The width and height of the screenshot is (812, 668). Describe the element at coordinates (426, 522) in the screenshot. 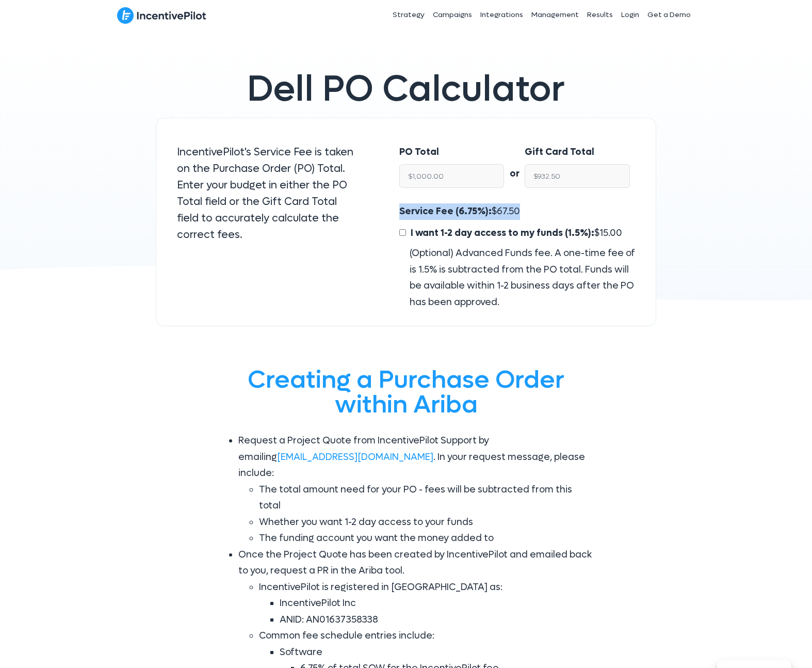

I see `li: Whether you want 1-2 day access to your funds` at that location.